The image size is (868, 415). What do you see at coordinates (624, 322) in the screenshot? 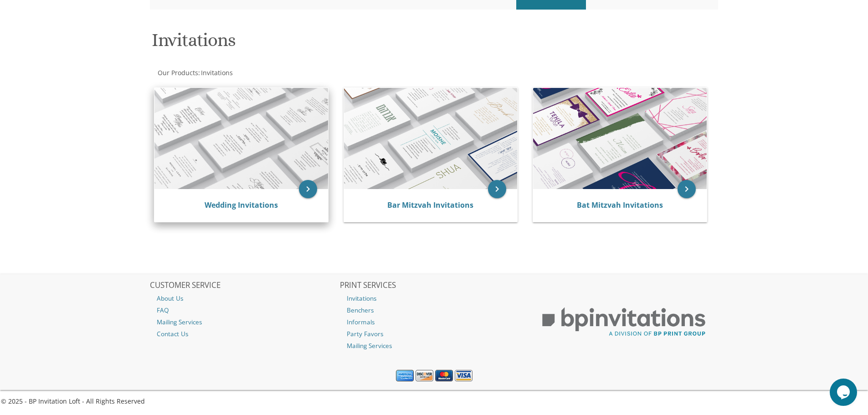
I see `img: BP Print Group` at bounding box center [624, 322].